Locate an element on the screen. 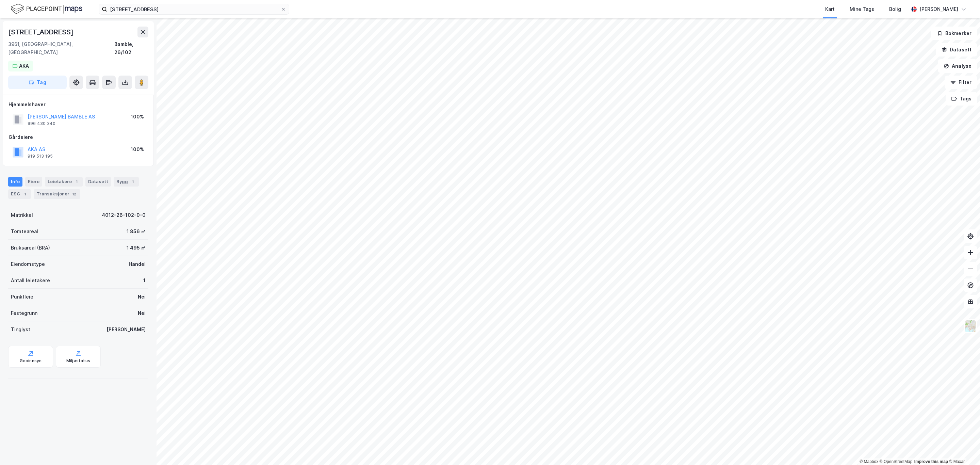  div: Geoinnsyn is located at coordinates (30, 361).